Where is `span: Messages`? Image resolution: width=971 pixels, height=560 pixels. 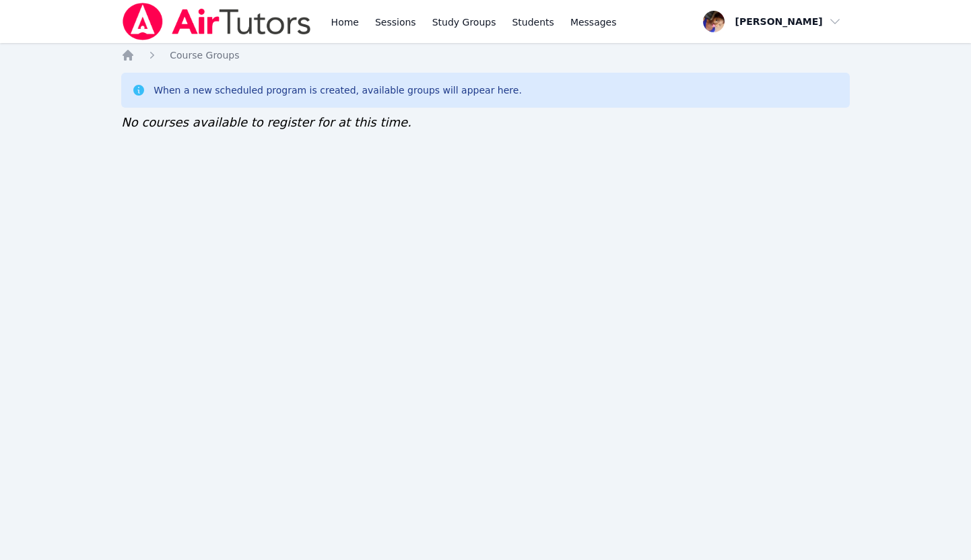
span: Messages is located at coordinates (593, 22).